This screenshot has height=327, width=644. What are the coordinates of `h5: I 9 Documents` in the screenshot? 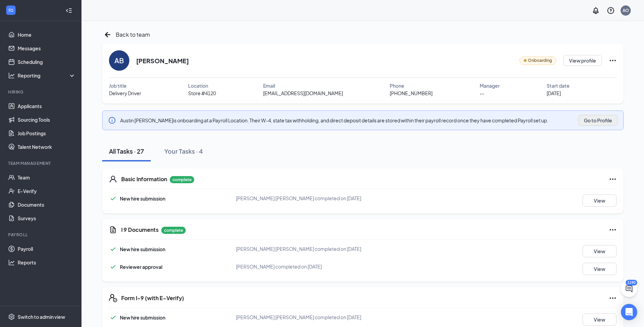 It's located at (140, 230).